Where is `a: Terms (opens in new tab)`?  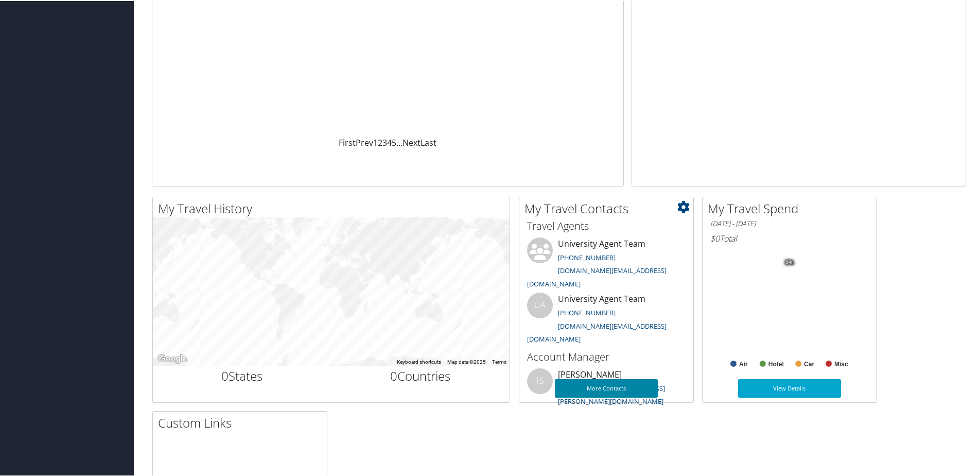
a: Terms (opens in new tab) is located at coordinates (500, 360).